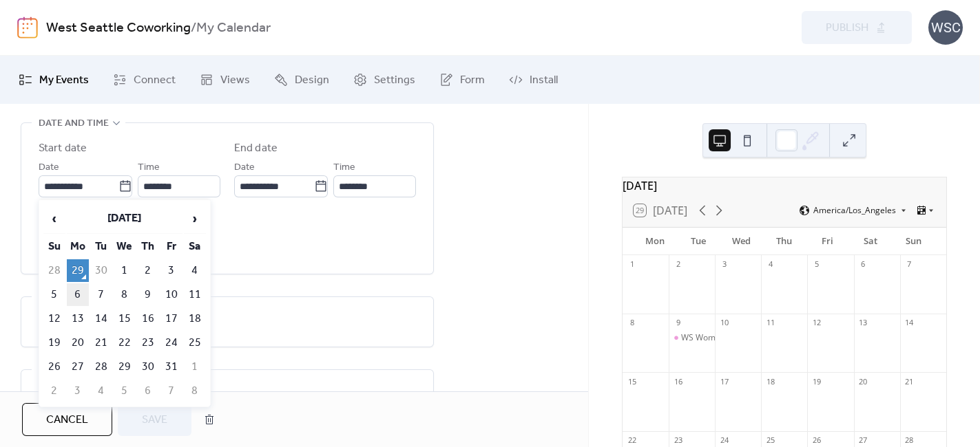 Image resolution: width=980 pixels, height=447 pixels. What do you see at coordinates (462, 80) in the screenshot?
I see `a: Form` at bounding box center [462, 80].